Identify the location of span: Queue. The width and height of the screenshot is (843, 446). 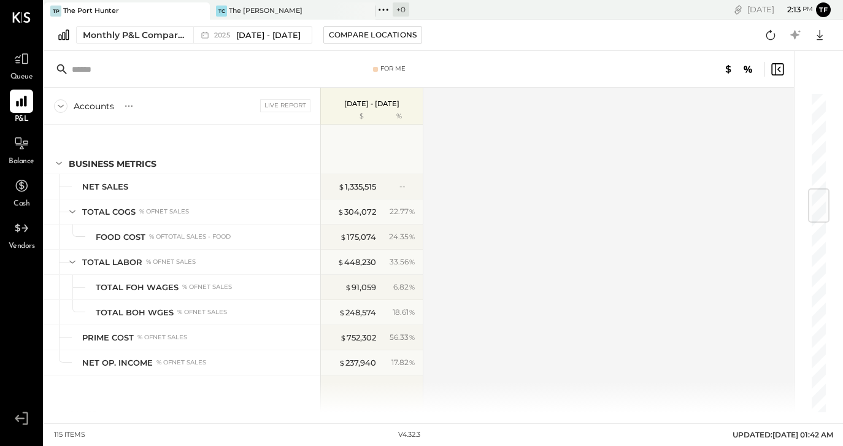
(21, 77).